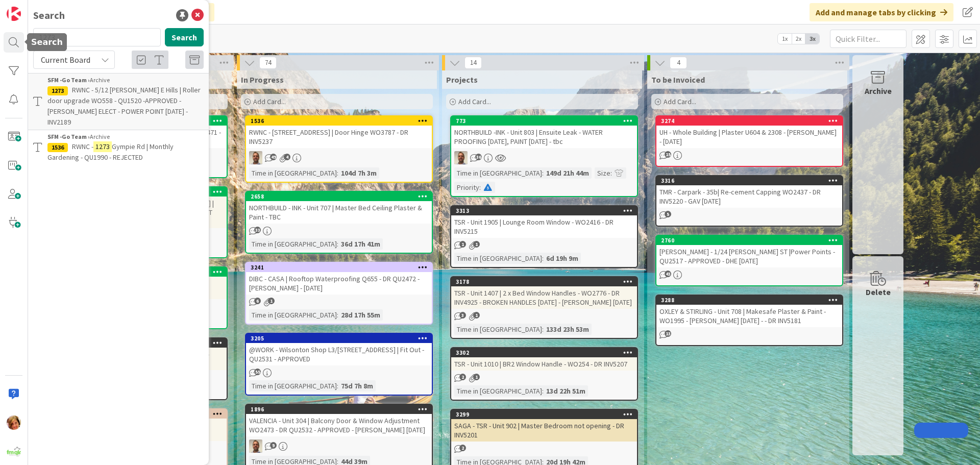  What do you see at coordinates (339, 121) in the screenshot?
I see `div: 1536` at bounding box center [339, 121].